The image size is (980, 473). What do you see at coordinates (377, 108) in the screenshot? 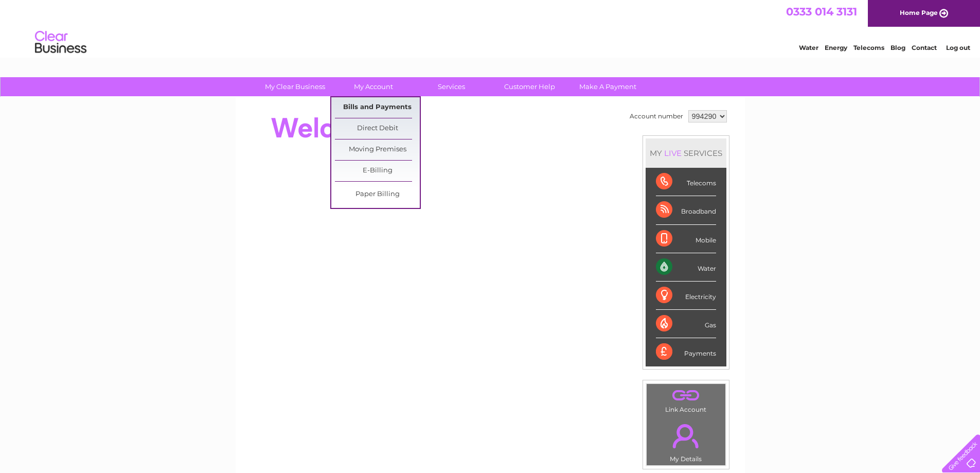
I see `a: Bills and Payments` at bounding box center [377, 108].